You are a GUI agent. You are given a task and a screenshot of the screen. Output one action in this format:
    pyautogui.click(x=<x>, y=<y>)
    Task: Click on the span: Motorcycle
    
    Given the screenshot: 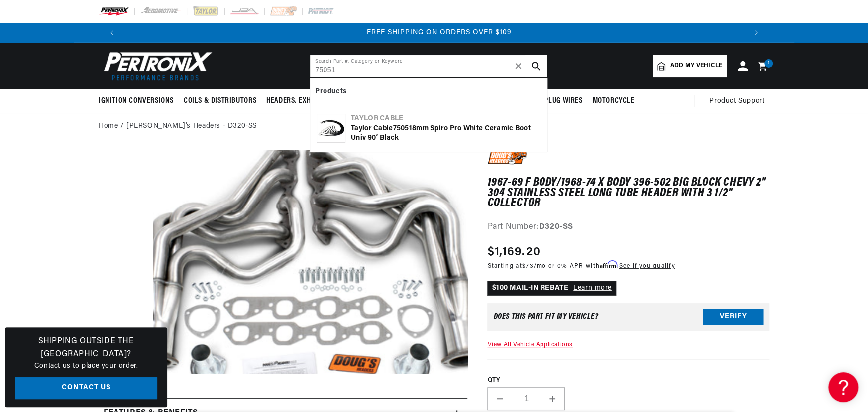 What is the action you would take?
    pyautogui.click(x=613, y=101)
    